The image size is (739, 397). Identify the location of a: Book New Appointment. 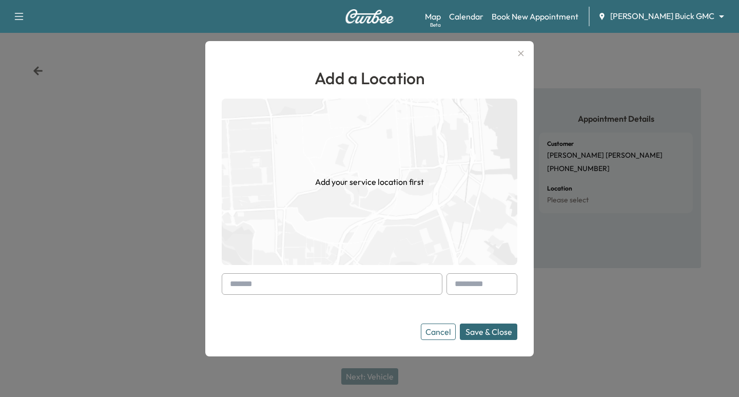
(535, 16).